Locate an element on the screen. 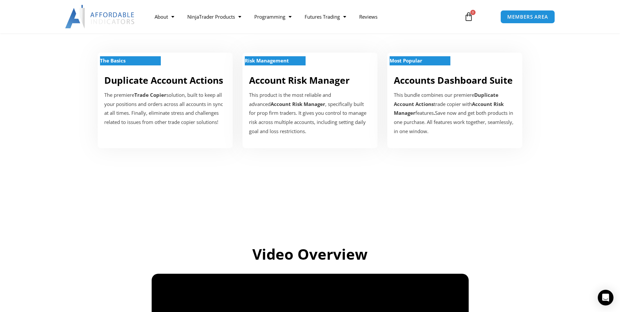 This screenshot has width=620, height=312. span: MEMBERS AREA is located at coordinates (528, 17).